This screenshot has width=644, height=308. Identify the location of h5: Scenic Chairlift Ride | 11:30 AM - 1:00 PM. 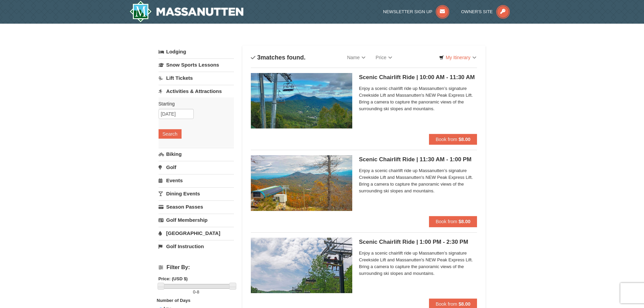
(418, 160).